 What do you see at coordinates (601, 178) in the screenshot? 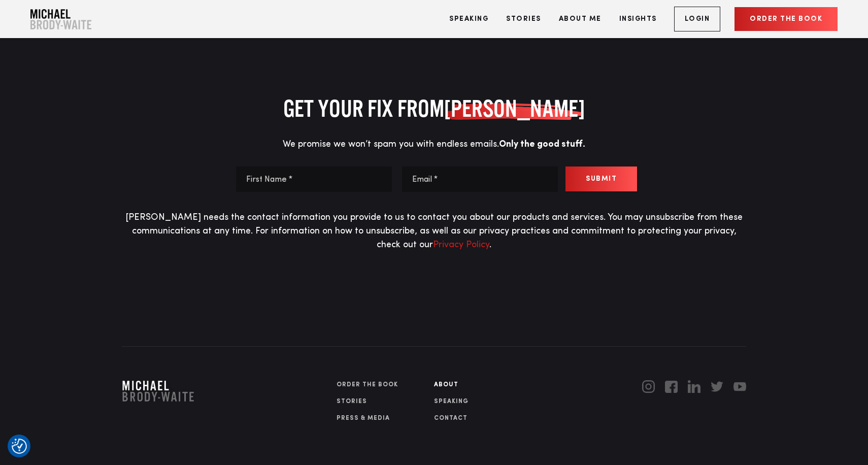
I see `button: Submit` at bounding box center [601, 178].